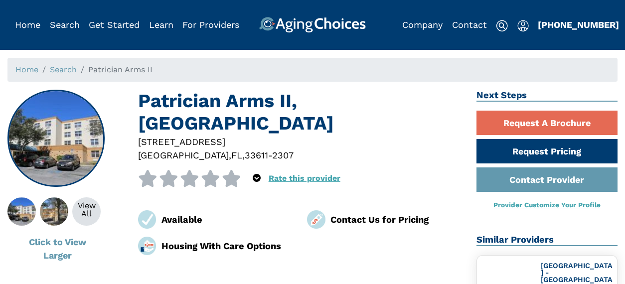 Image resolution: width=625 pixels, height=284 pixels. I want to click on h2: Similar Providers, so click(547, 240).